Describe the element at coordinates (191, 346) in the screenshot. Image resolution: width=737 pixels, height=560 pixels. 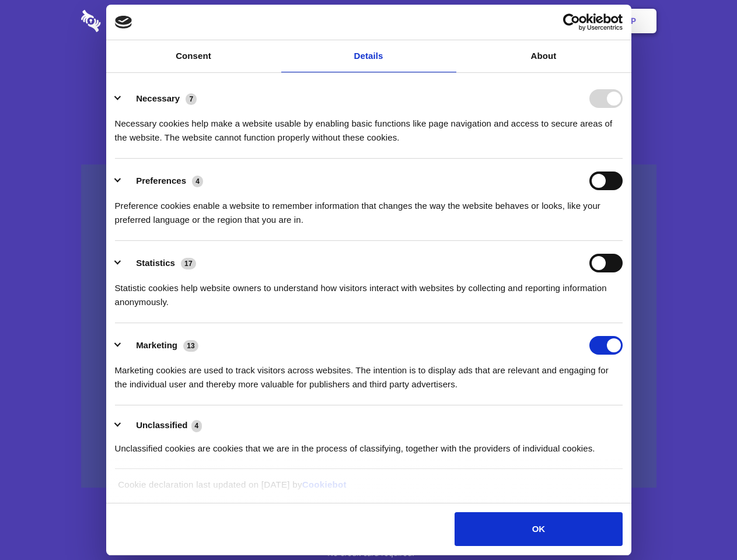
I see `span: 13` at that location.